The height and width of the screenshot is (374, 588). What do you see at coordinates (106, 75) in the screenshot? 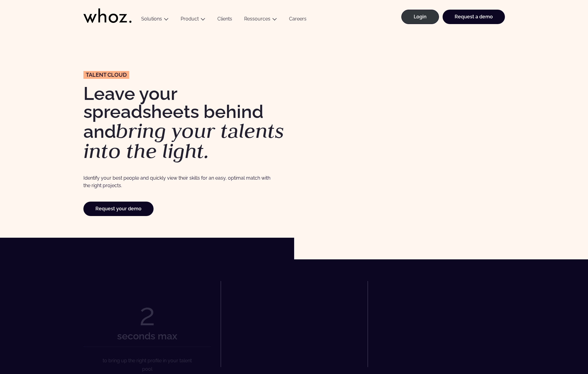
I see `span: Talent Cloud` at bounding box center [106, 75].